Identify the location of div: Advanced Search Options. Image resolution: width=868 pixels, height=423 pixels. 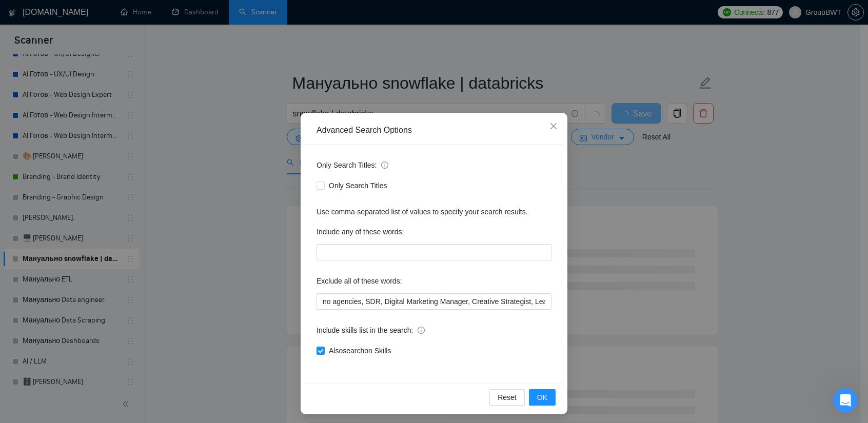
(434, 130).